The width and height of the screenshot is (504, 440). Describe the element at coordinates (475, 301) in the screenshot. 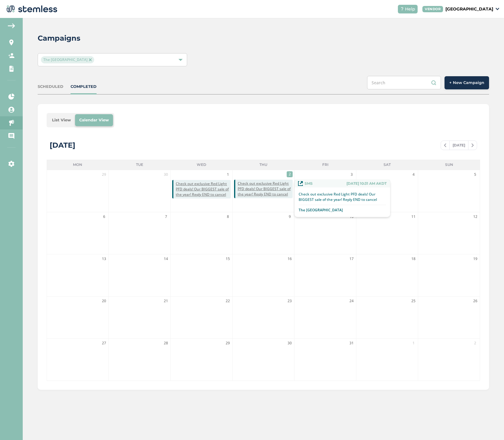

I see `span: 26` at that location.